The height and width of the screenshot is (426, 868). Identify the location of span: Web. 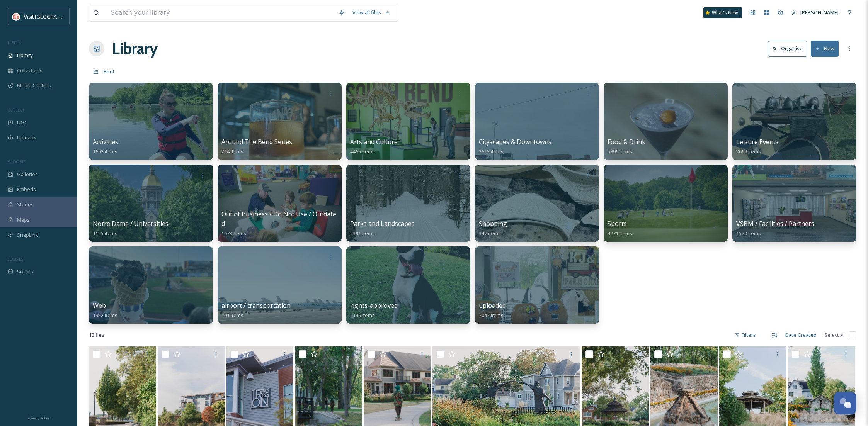
(99, 306).